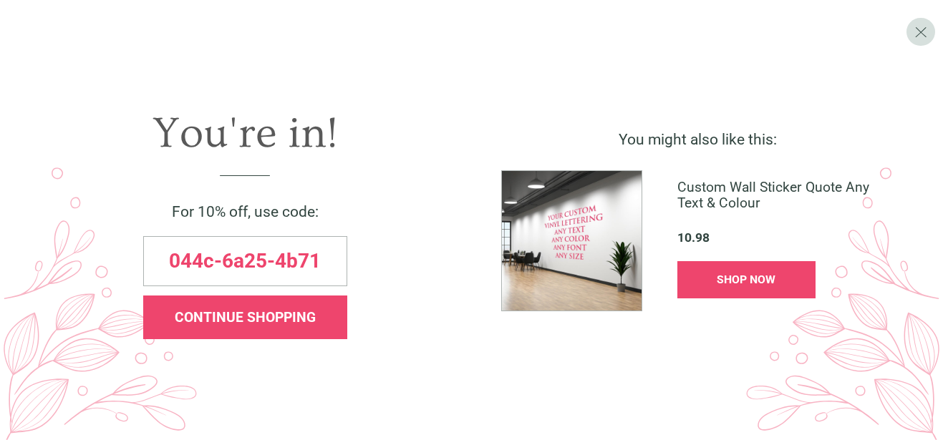  I want to click on span: Custom Wall Sticker Quote Any Text & Colour, so click(785, 195).